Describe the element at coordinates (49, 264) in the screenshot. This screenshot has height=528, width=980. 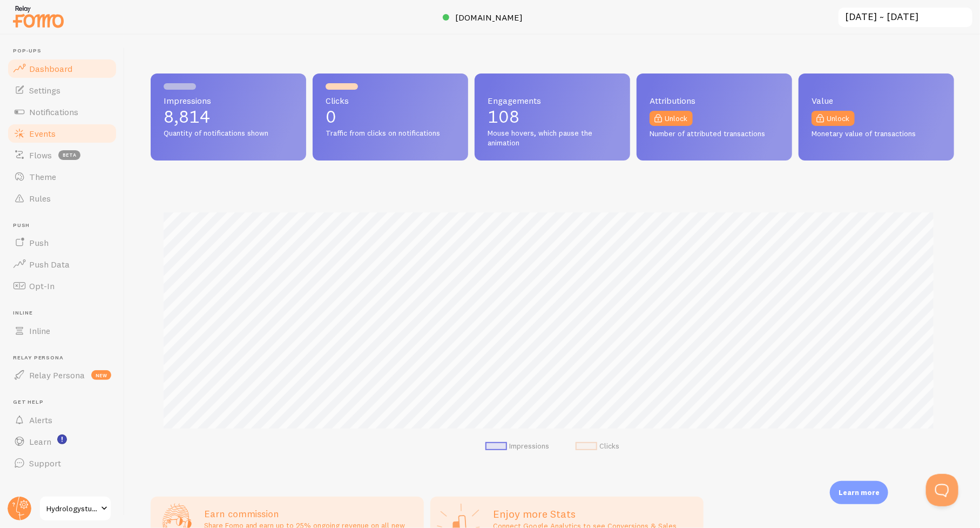
I see `span: Push Data` at that location.